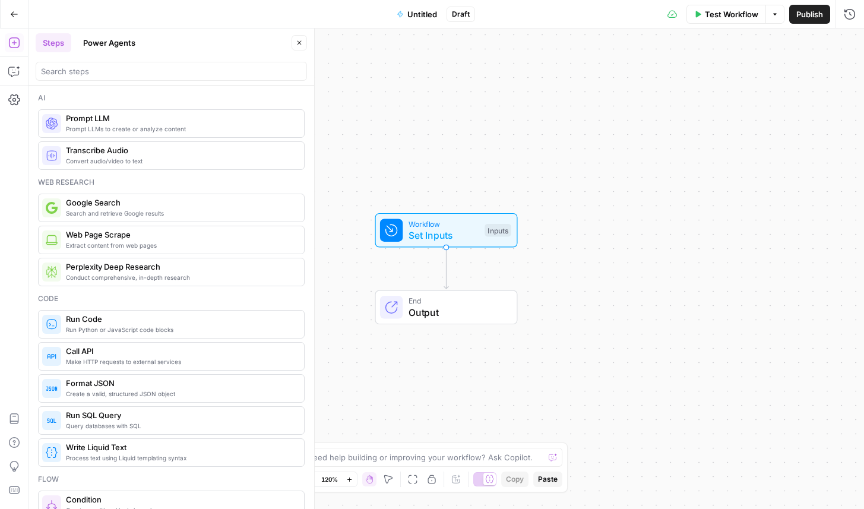 The width and height of the screenshot is (864, 509). I want to click on span: Run SQL Query, so click(180, 415).